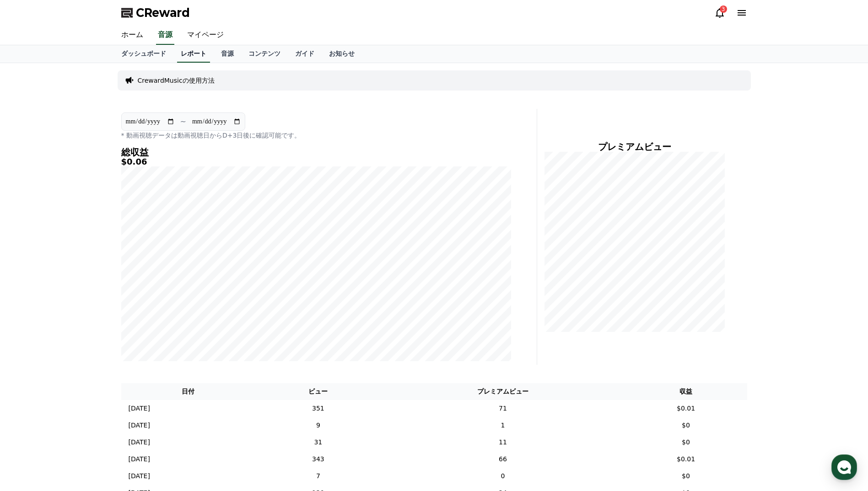 Image resolution: width=868 pixels, height=491 pixels. Describe the element at coordinates (502, 425) in the screenshot. I see `td: 1` at that location.